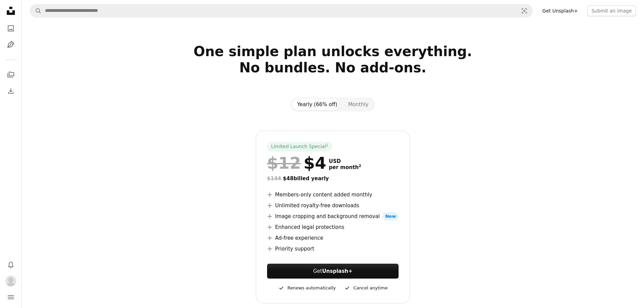 This screenshot has height=308, width=644. What do you see at coordinates (365, 288) in the screenshot?
I see `div: Cancel anytime` at bounding box center [365, 288].